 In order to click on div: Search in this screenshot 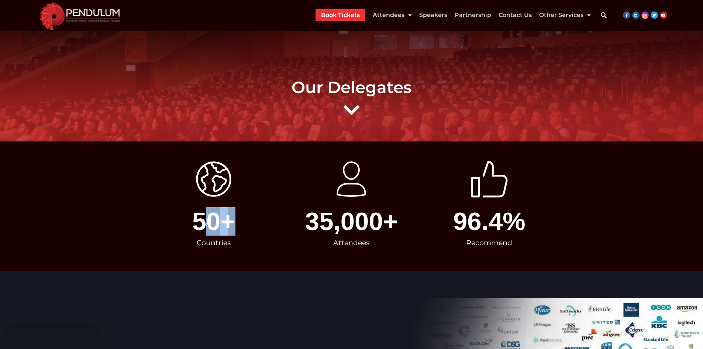, I will do `click(604, 15)`.